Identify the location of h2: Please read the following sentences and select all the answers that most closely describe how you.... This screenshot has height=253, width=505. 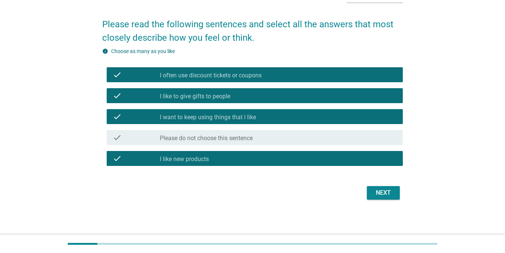
(252, 27).